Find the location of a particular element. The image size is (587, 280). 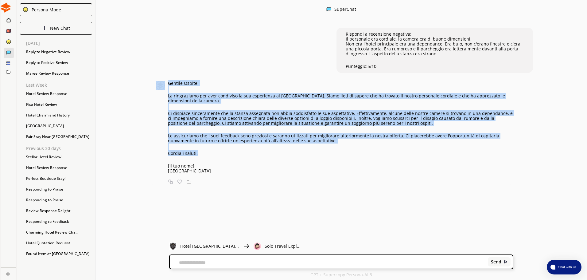

p: Le assicuriamo che i suoi feedback sono preziosi e saranno utilizzati per migliorare ulteriorment... is located at coordinates (341, 138).